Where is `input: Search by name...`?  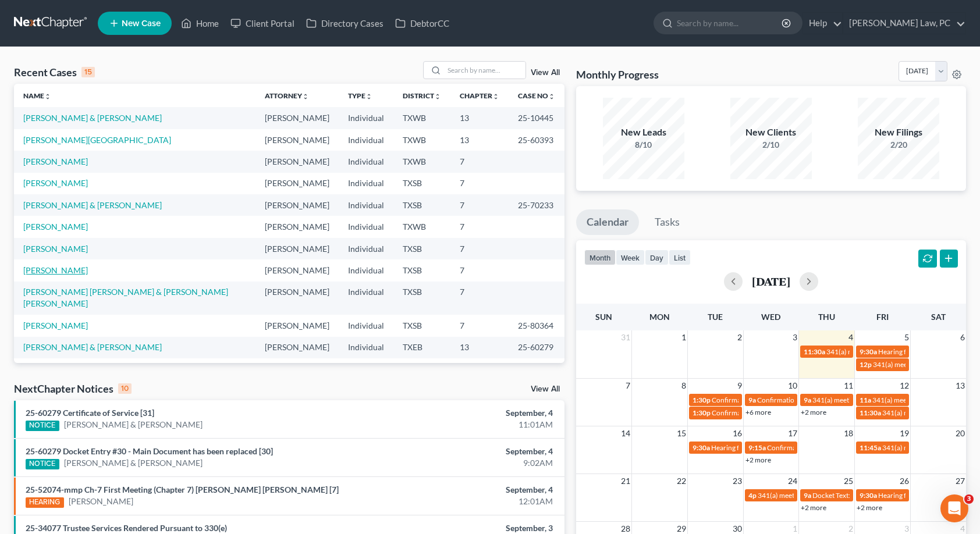 input: Search by name... is located at coordinates (729, 23).